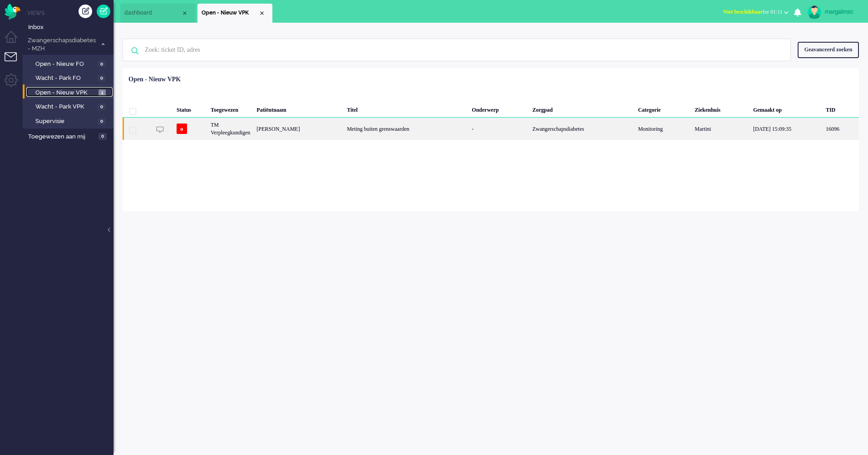 This screenshot has width=868, height=455. What do you see at coordinates (70, 78) in the screenshot?
I see `a: Wacht - Park FO 0` at bounding box center [70, 78].